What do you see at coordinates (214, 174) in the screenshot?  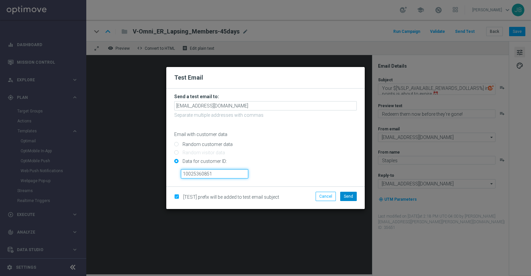 I see `input: Enter ID` at bounding box center [214, 174].